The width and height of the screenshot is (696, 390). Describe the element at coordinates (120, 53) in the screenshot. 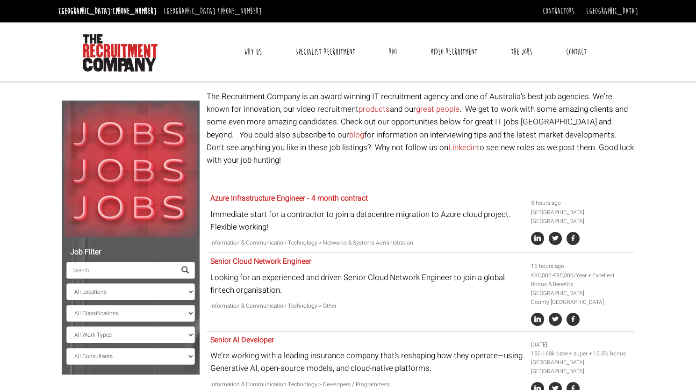

I see `img: The Recruitment Company` at that location.